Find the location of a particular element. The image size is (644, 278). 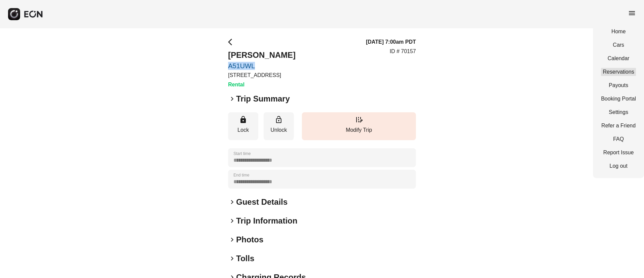

a: Settings is located at coordinates (619, 112).